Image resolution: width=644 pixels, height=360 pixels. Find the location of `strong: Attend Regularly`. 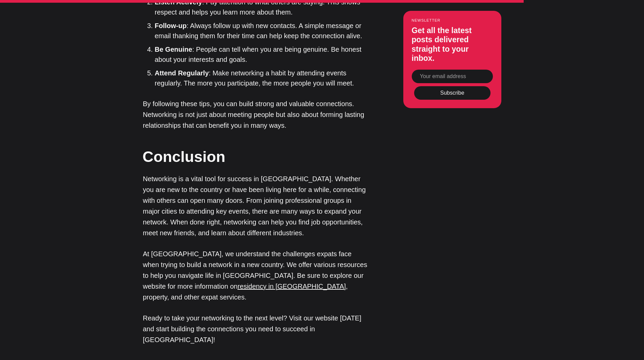

strong: Attend Regularly is located at coordinates (182, 73).